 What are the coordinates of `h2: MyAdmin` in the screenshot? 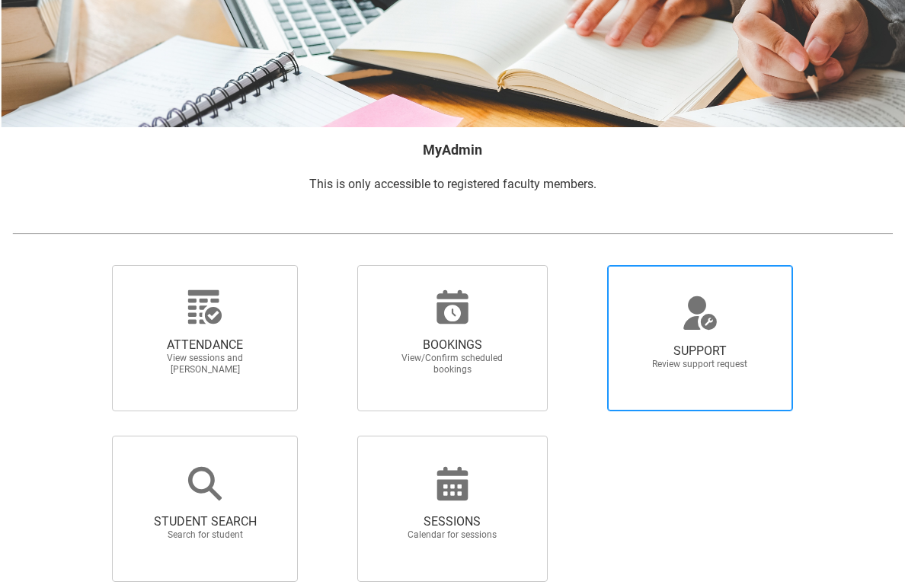 It's located at (453, 149).